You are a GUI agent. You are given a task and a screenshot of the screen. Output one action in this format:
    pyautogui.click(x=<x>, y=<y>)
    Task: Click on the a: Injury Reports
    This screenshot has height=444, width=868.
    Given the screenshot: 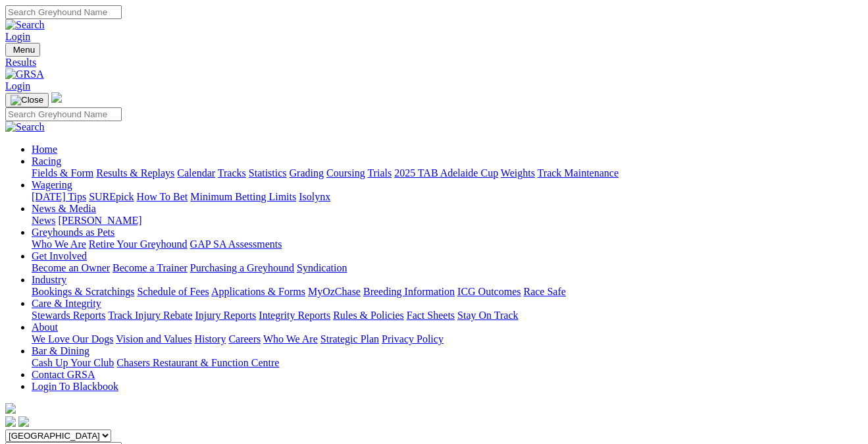 What is the action you would take?
    pyautogui.click(x=225, y=315)
    